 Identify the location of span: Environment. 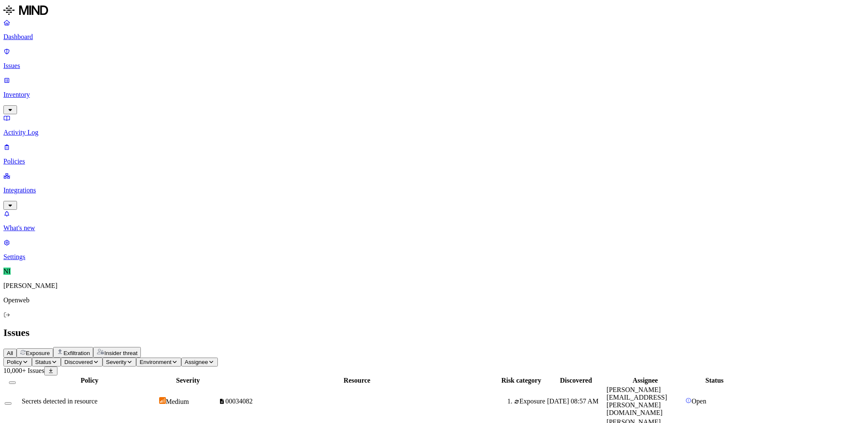
(155, 362).